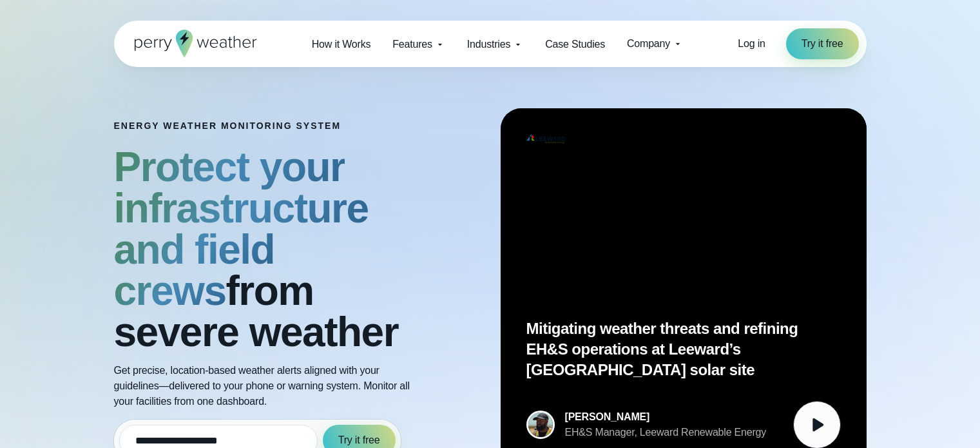 The width and height of the screenshot is (980, 448). I want to click on span: Features, so click(413, 45).